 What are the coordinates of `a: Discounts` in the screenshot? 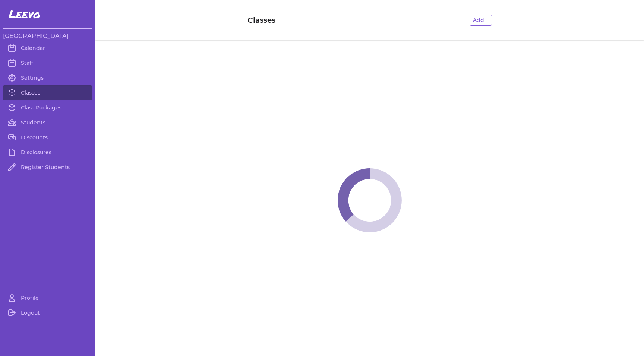 It's located at (47, 138).